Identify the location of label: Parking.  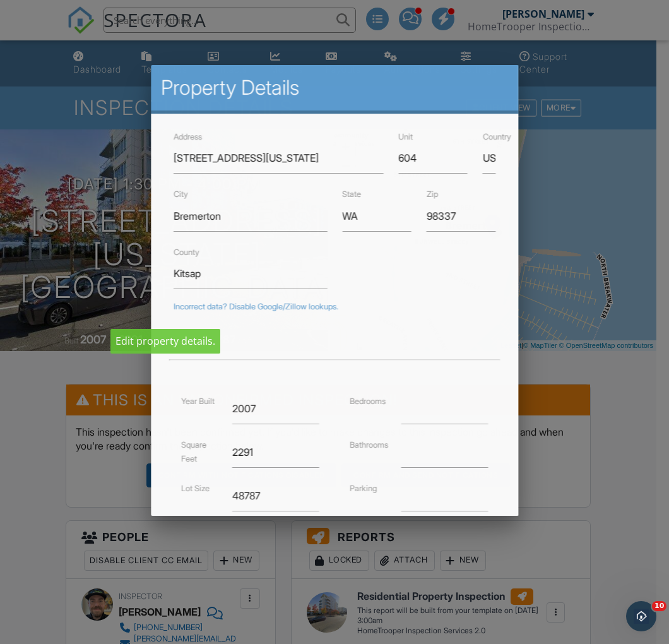
(363, 488).